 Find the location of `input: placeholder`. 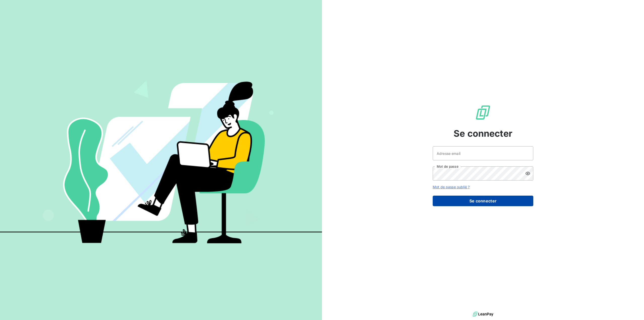

input: placeholder is located at coordinates (483, 153).